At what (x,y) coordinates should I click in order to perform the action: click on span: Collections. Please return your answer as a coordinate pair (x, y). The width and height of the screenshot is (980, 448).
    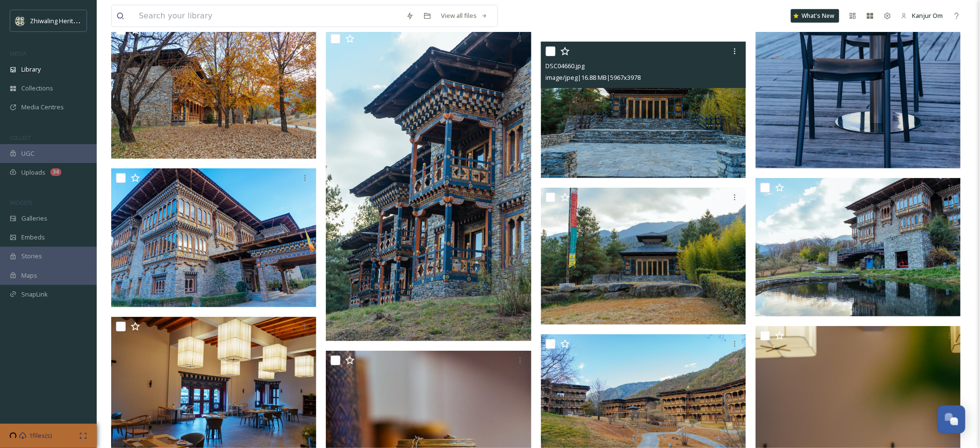
    Looking at the image, I should click on (37, 88).